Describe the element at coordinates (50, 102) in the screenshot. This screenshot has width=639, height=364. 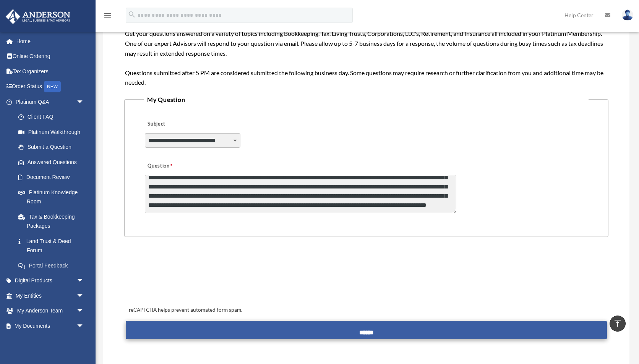
I see `a: Platinum Q&Aarrow_drop_down` at that location.